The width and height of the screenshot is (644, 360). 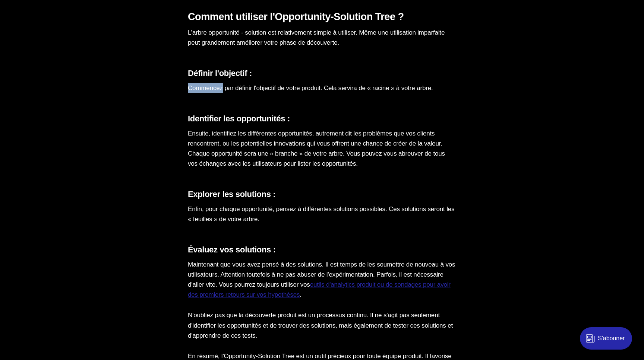 I want to click on p: Abonnez-vous gratuitement à pour commencer à commenter., so click(x=134, y=65).